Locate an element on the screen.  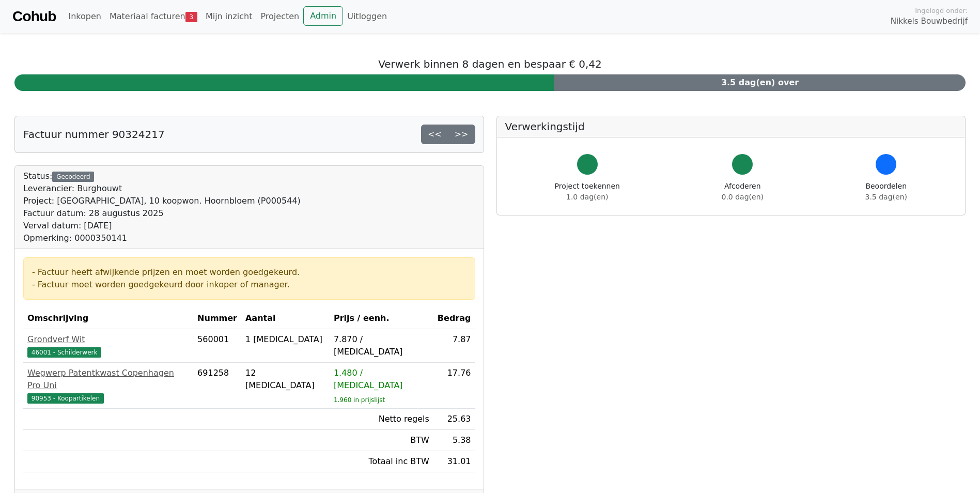
div: Leverancier: Burghouwt is located at coordinates (161, 188).